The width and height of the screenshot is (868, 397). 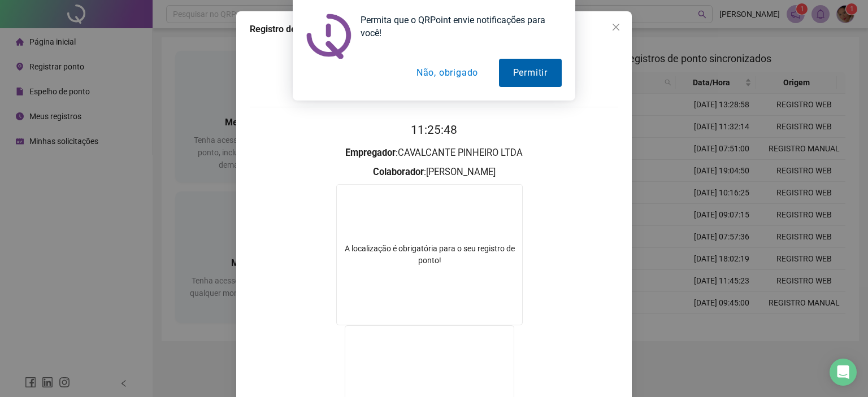 I want to click on img: notification icon, so click(x=329, y=36).